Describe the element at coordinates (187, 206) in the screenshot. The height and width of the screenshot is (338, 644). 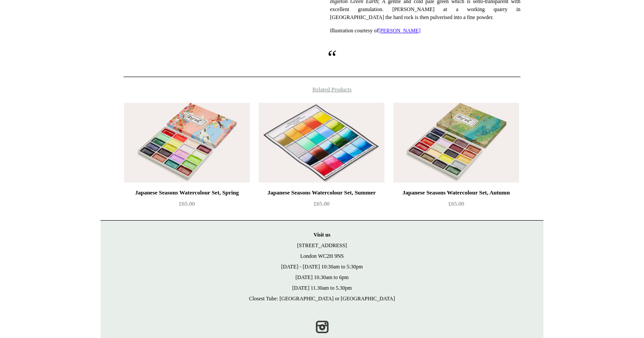
I see `a: Japanese Seasons Watercolour Set, Spring £65.00` at that location.